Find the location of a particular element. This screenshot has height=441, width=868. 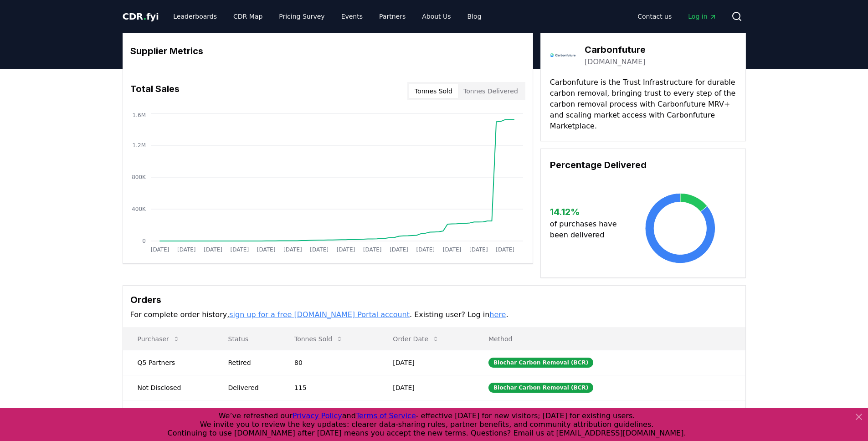

tspan: 1.6M is located at coordinates (139, 115).